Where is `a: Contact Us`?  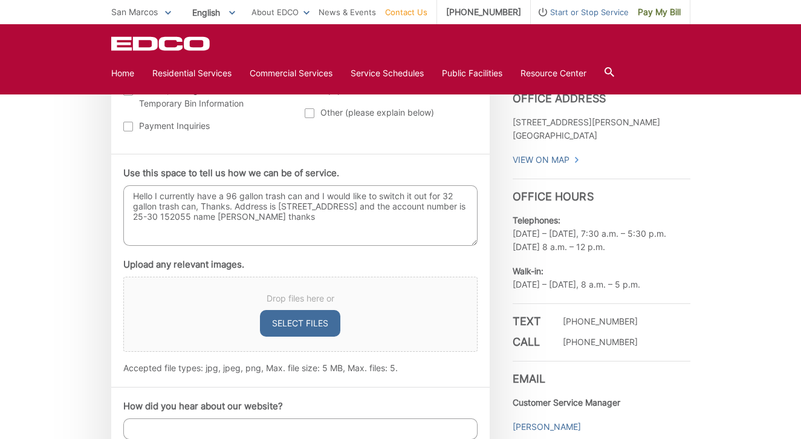 a: Contact Us is located at coordinates (406, 12).